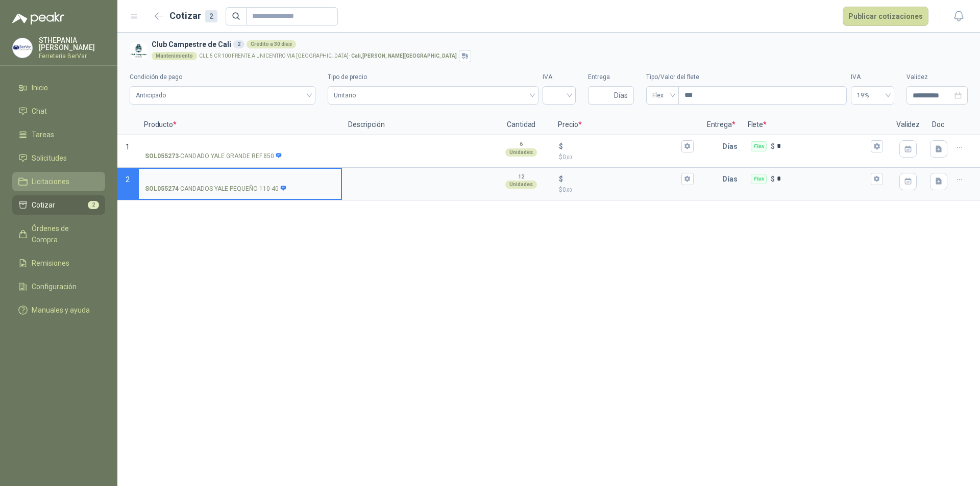 This screenshot has width=980, height=486. What do you see at coordinates (271, 44) in the screenshot?
I see `div: Crédito a 30 días` at bounding box center [271, 44].